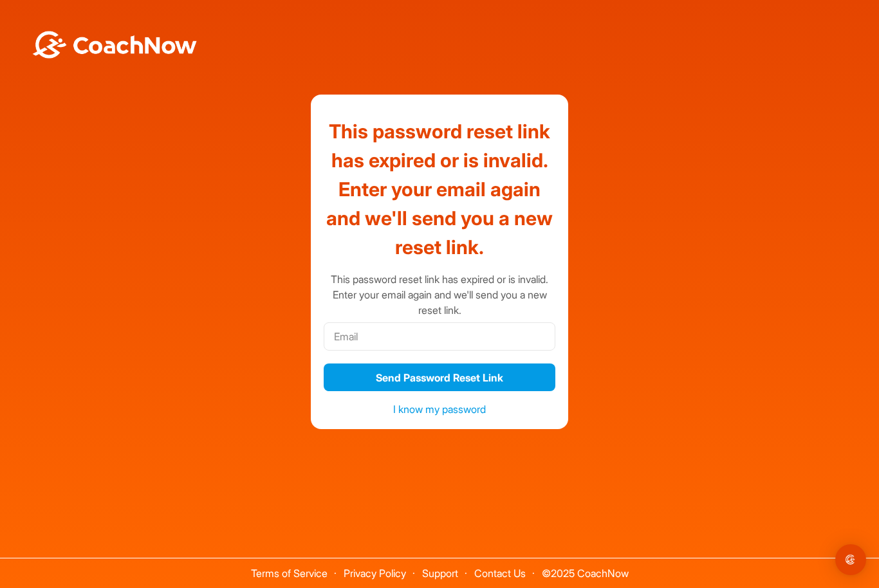 The height and width of the screenshot is (588, 879). Describe the element at coordinates (440, 409) in the screenshot. I see `a: I know my password` at that location.